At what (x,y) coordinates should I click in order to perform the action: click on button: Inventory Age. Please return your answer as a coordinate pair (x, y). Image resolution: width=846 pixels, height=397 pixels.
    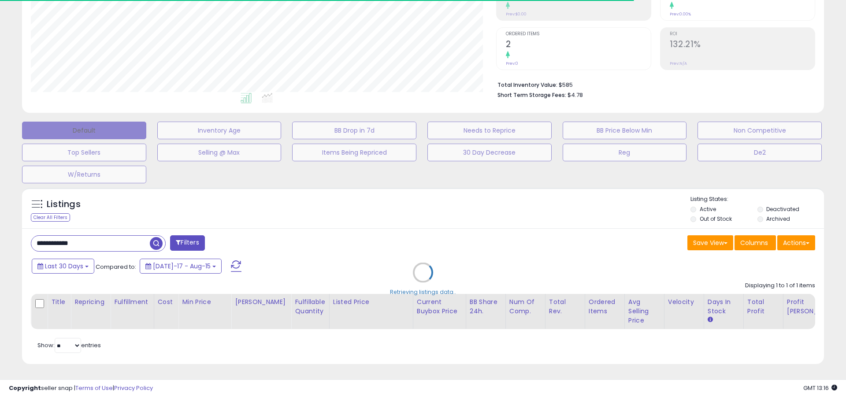
    Looking at the image, I should click on (219, 130).